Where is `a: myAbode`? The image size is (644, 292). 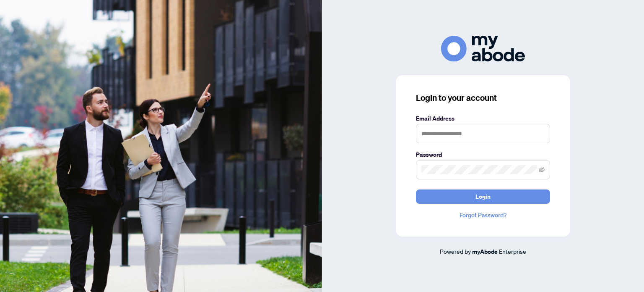
a: myAbode is located at coordinates (485, 251).